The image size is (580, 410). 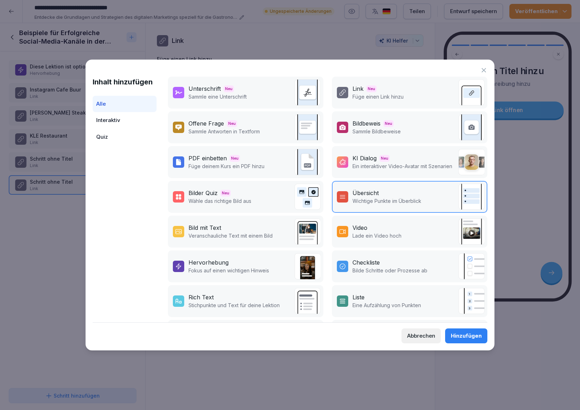 What do you see at coordinates (208, 158) in the screenshot?
I see `div: PDF einbetten` at bounding box center [208, 158].